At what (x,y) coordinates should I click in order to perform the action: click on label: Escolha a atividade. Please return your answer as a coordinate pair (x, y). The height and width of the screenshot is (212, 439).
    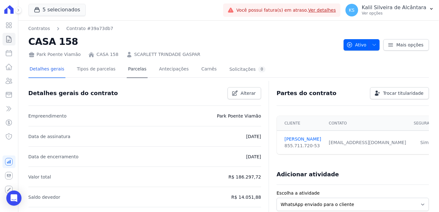
    Looking at the image, I should click on (353, 193).